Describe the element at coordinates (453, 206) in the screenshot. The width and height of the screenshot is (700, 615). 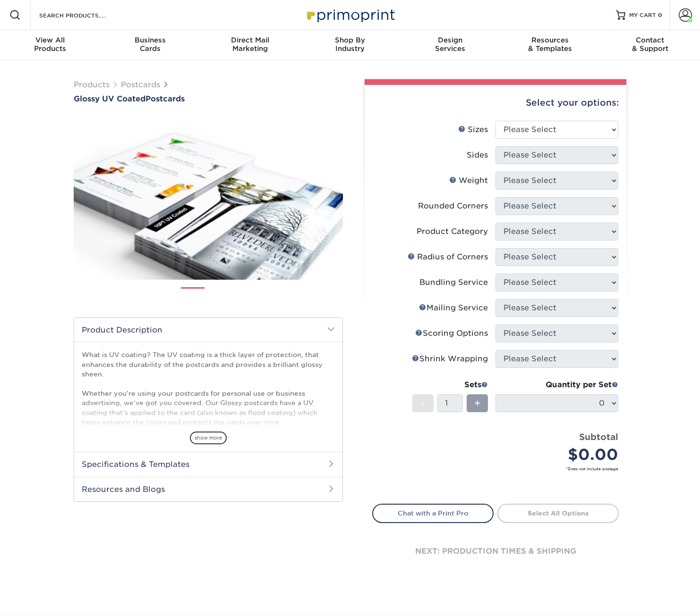
I see `div: Rounded Corners` at that location.